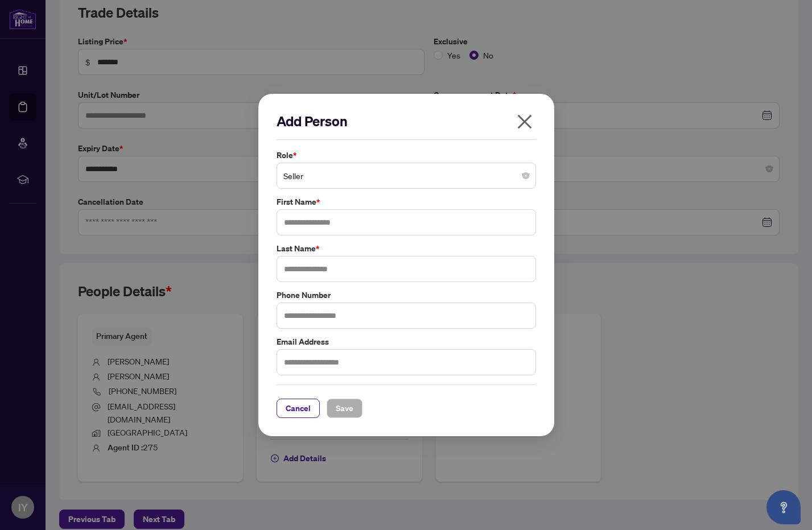  Describe the element at coordinates (298, 408) in the screenshot. I see `span: Cancel` at that location.